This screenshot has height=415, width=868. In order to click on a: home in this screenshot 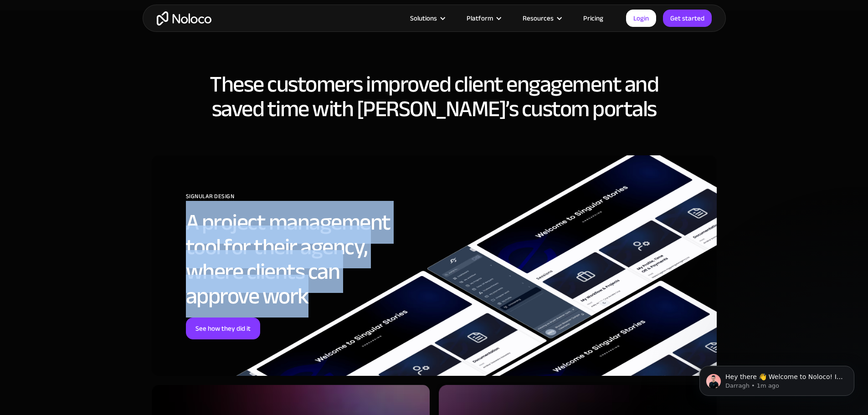, I will do `click(184, 18)`.